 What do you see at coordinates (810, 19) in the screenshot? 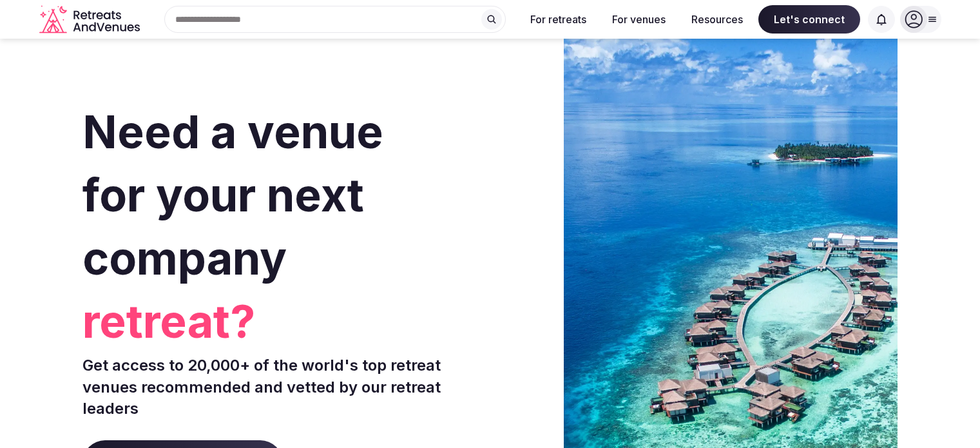
I see `span: Let's connect` at bounding box center [810, 19].